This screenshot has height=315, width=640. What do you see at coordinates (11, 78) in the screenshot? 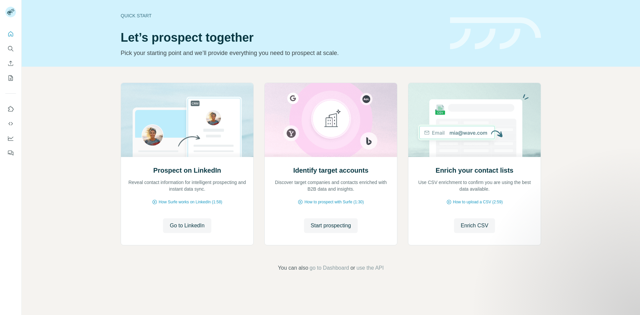
I see `button: My lists` at bounding box center [11, 78].